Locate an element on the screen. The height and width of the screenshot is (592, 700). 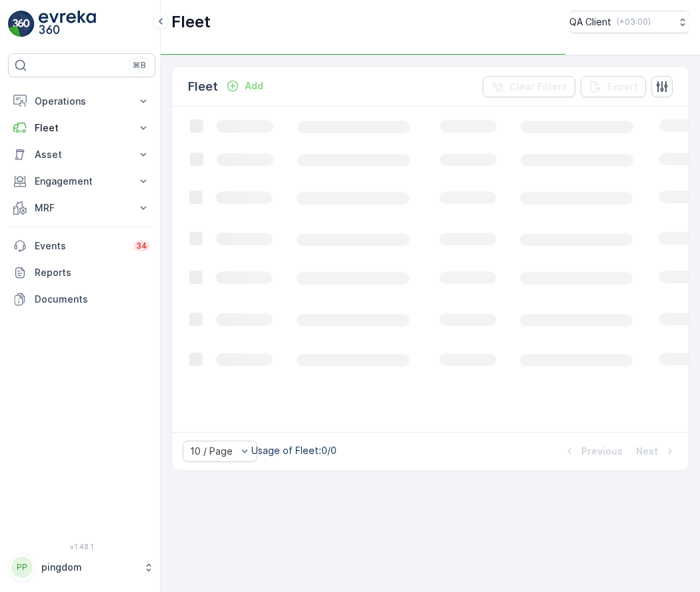
button: Asset is located at coordinates (82, 155).